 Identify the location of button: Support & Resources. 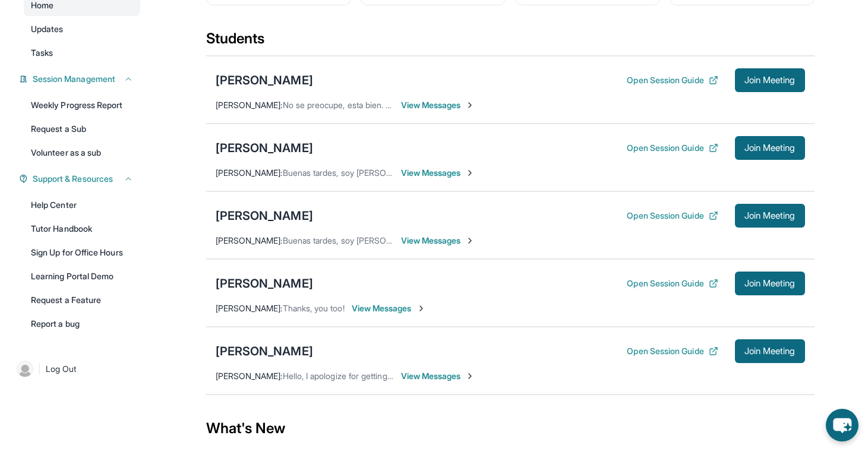
(80, 179).